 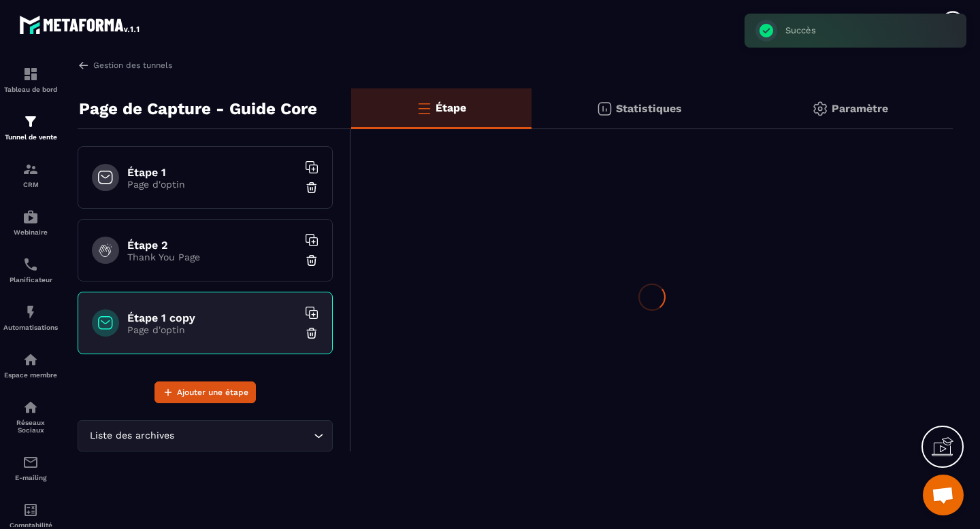 I want to click on a: emailemailE-mailing, so click(x=31, y=468).